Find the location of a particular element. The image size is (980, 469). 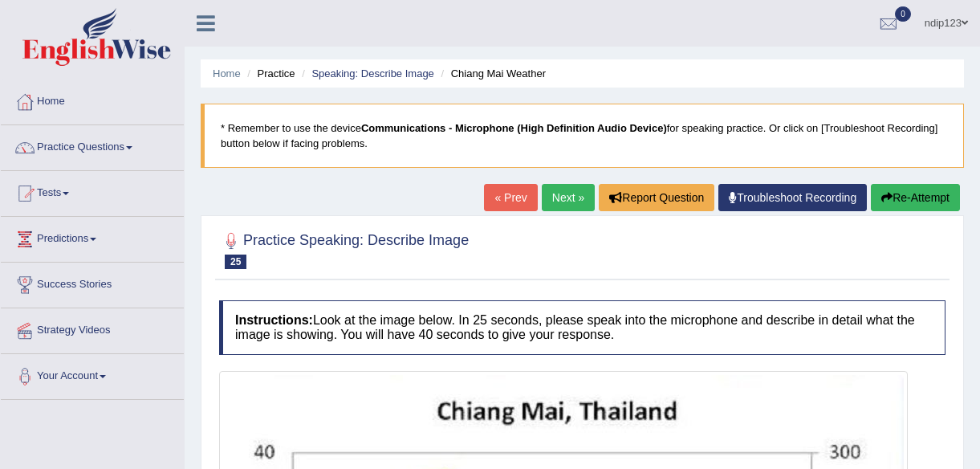

b: Instructions: is located at coordinates (274, 320).